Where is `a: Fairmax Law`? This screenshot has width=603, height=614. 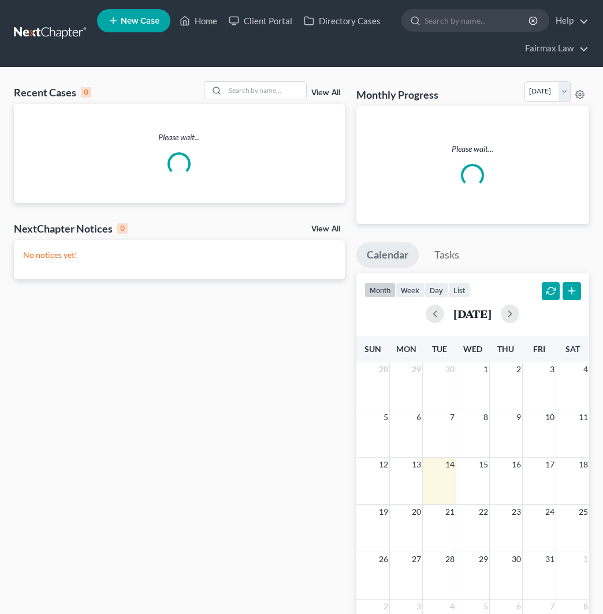
a: Fairmax Law is located at coordinates (554, 49).